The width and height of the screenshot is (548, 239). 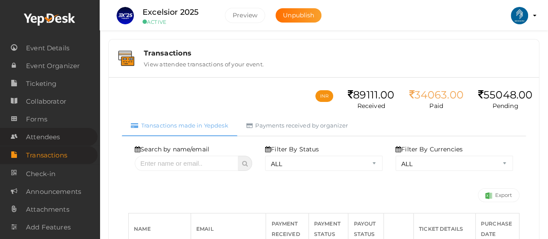 I want to click on img: Success, so click(x=489, y=196).